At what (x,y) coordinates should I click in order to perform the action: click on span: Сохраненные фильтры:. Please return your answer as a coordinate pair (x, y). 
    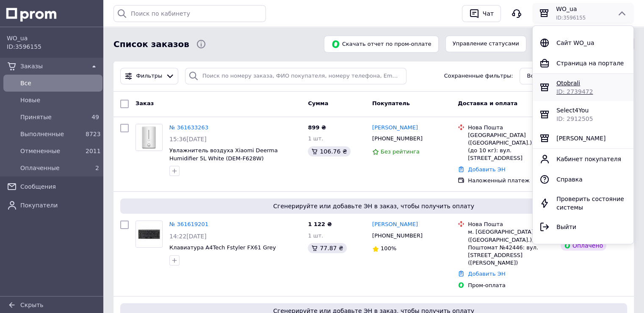
    Looking at the image, I should click on (478, 76).